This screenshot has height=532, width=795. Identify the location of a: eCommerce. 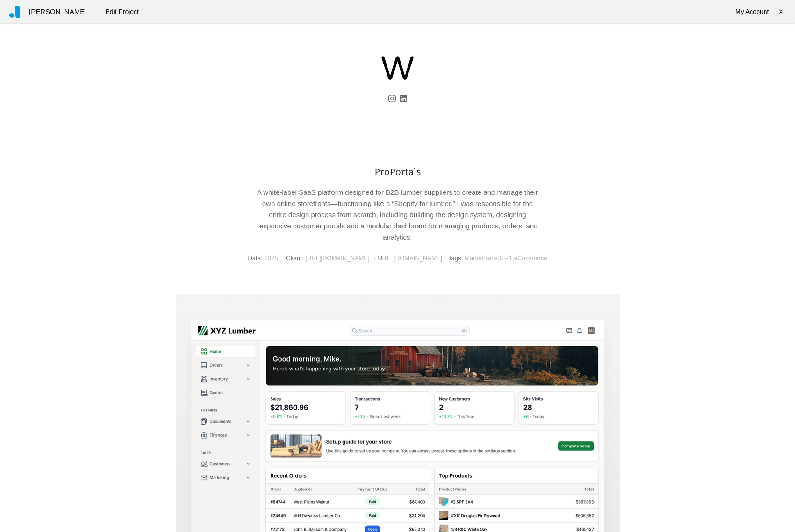
(531, 258).